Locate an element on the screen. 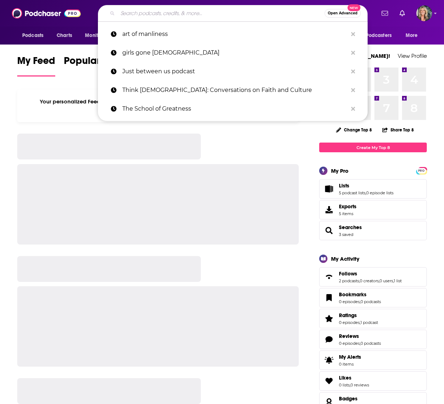 This screenshot has height=404, width=444. p: girls gone bible is located at coordinates (235, 53).